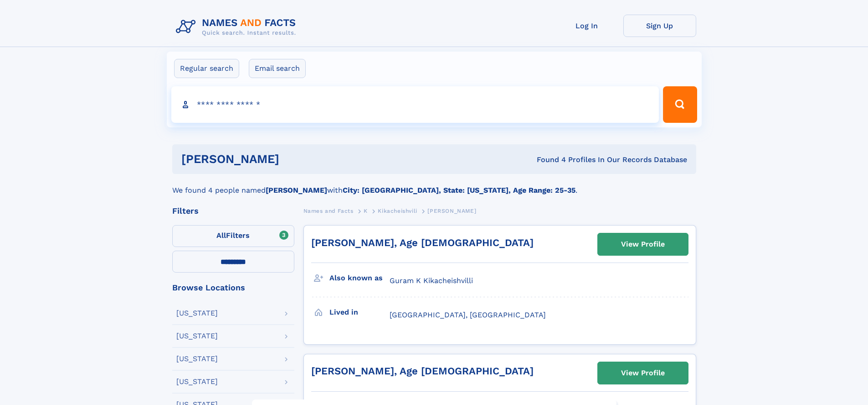  I want to click on a: Log In, so click(587, 26).